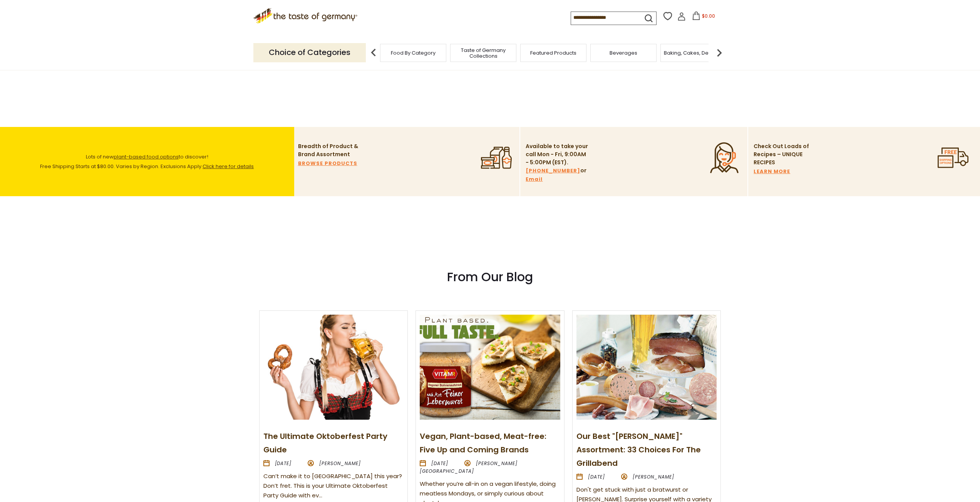 The width and height of the screenshot is (980, 502). What do you see at coordinates (374, 53) in the screenshot?
I see `img: previous arrow` at bounding box center [374, 53].